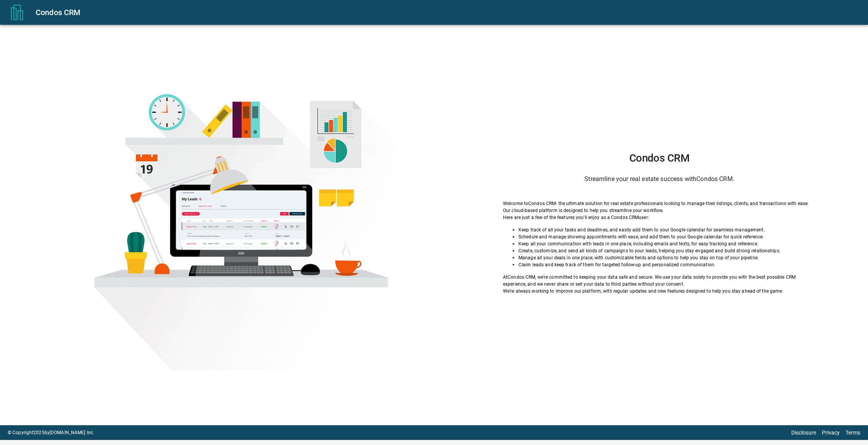 Image resolution: width=868 pixels, height=445 pixels. What do you see at coordinates (447, 12) in the screenshot?
I see `div: Condos CRM` at bounding box center [447, 12].